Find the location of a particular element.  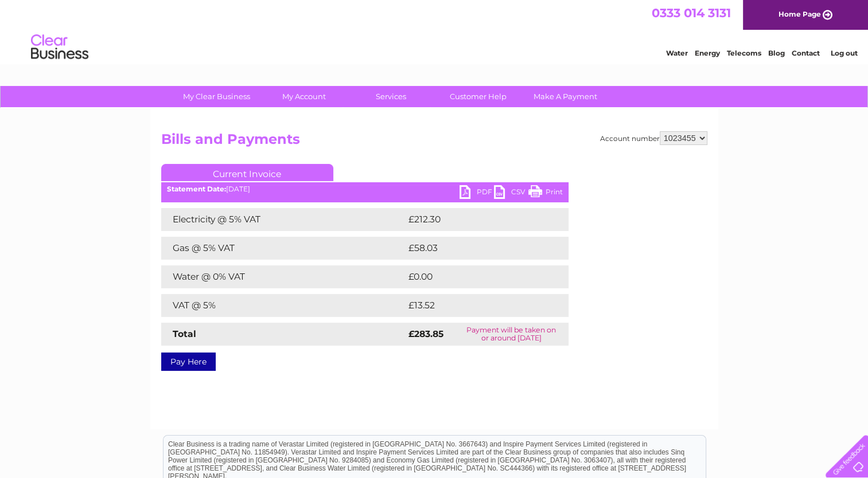

a: Current Invoice is located at coordinates (247, 173).